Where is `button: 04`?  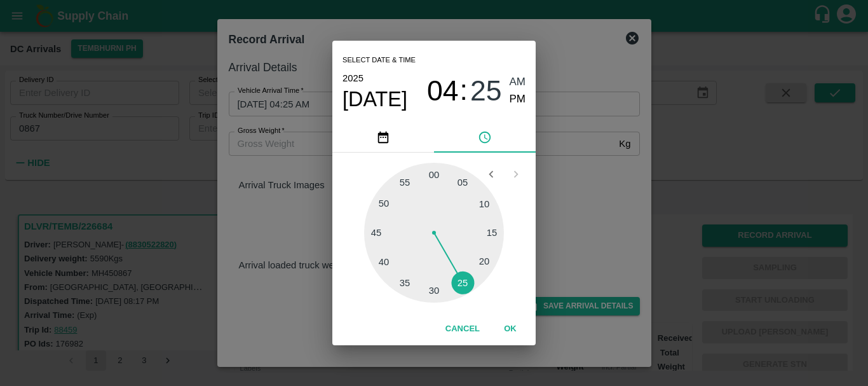 button: 04 is located at coordinates (443, 90).